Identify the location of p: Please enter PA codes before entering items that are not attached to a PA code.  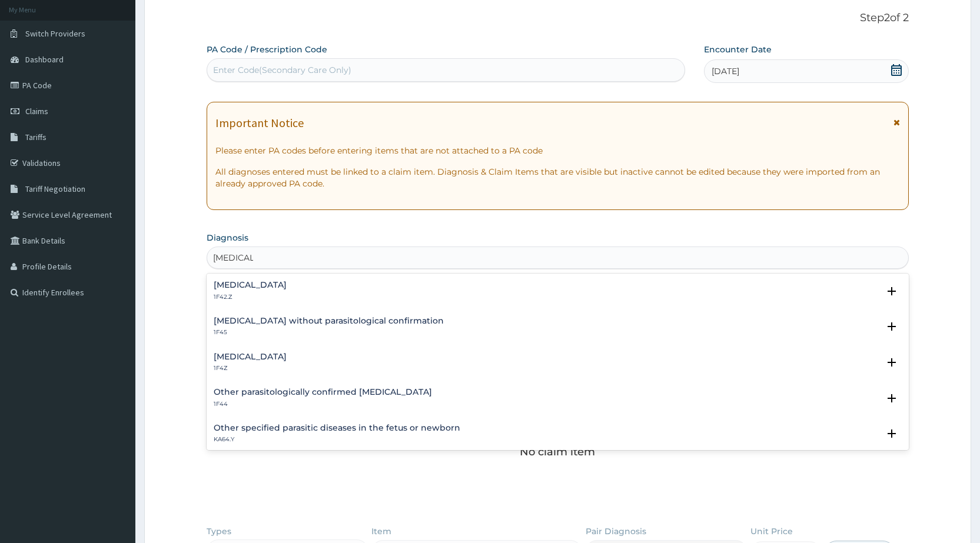
(558, 151).